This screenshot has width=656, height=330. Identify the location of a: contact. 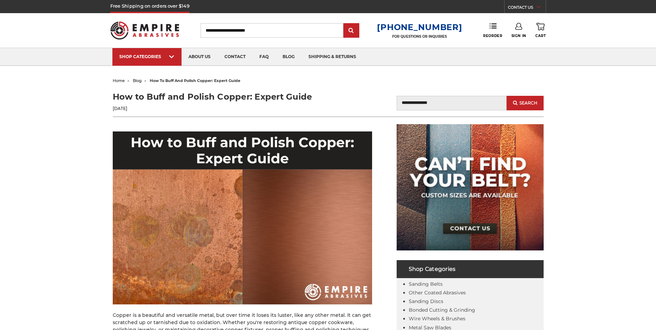
(235, 57).